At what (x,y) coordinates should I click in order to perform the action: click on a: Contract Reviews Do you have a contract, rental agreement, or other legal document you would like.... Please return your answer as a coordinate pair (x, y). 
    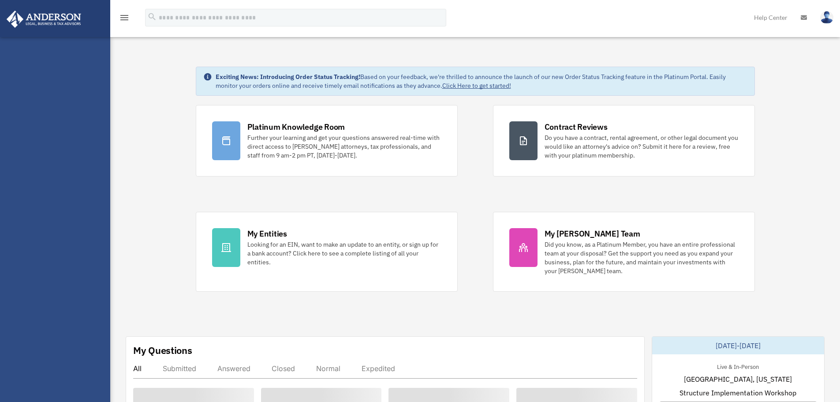
    Looking at the image, I should click on (624, 141).